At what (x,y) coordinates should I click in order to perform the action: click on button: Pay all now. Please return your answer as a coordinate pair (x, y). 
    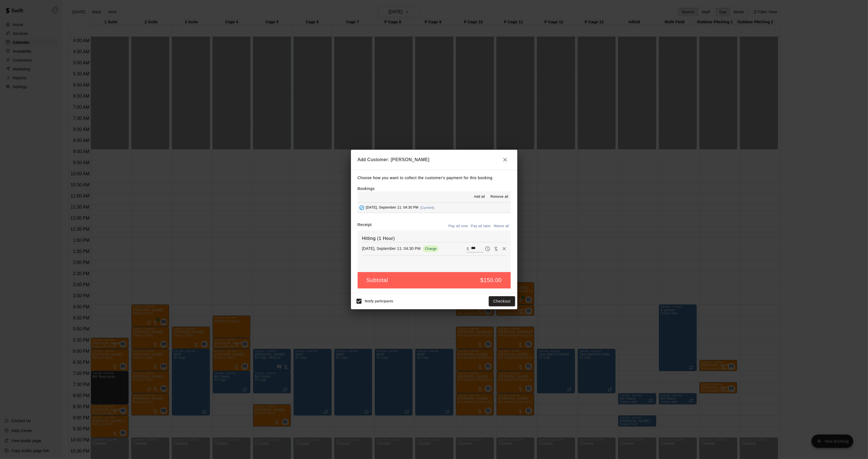
    Looking at the image, I should click on (458, 226).